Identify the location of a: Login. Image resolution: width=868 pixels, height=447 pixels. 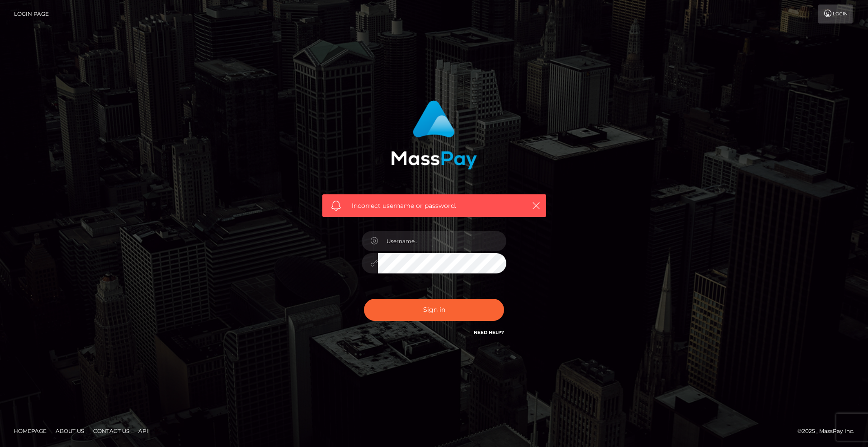
(835, 14).